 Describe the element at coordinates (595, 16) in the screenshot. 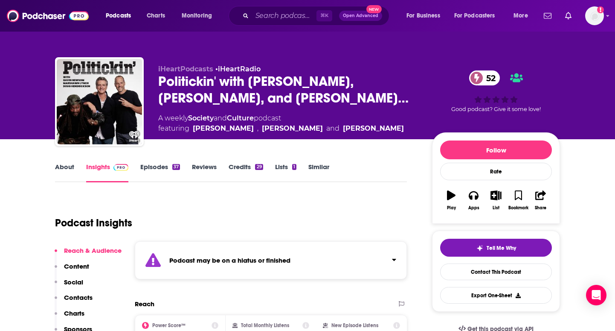

I see `button: Show profile menu` at that location.